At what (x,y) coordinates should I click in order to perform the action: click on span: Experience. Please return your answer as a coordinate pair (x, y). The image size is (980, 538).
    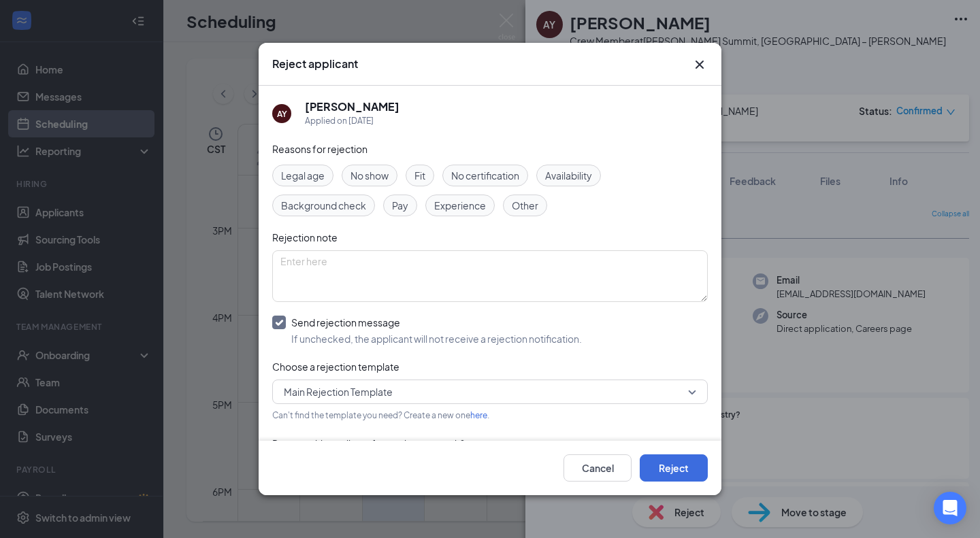
    Looking at the image, I should click on (460, 205).